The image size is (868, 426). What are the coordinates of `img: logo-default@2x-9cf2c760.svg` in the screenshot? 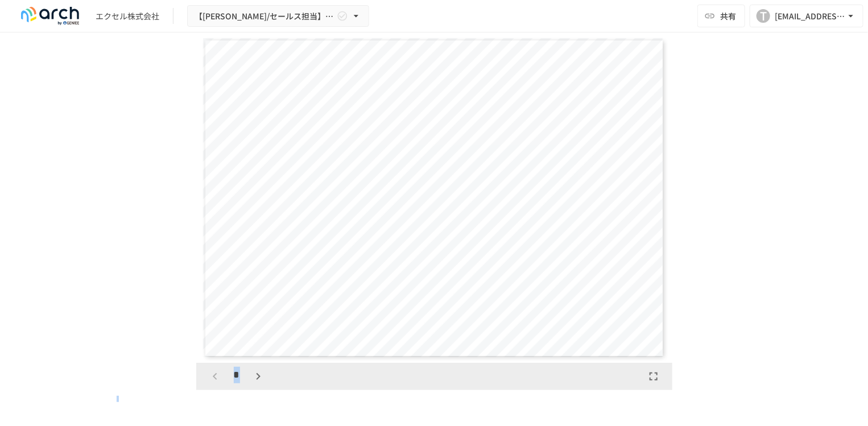 It's located at (50, 16).